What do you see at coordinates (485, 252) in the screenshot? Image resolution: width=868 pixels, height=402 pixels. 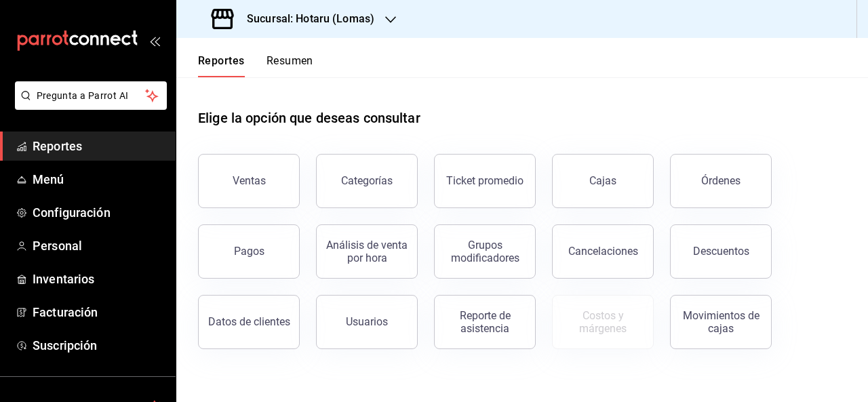 I see `div: Grupos modificadores` at bounding box center [485, 252].